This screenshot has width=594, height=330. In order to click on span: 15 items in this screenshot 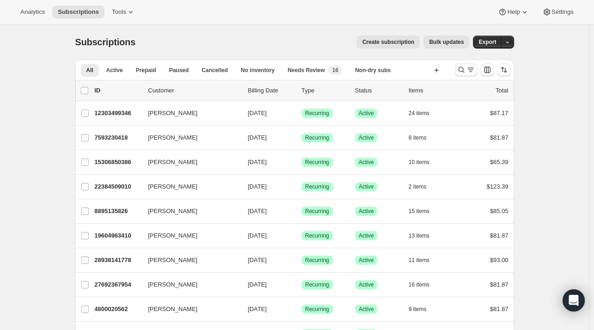, I will do `click(419, 211)`.